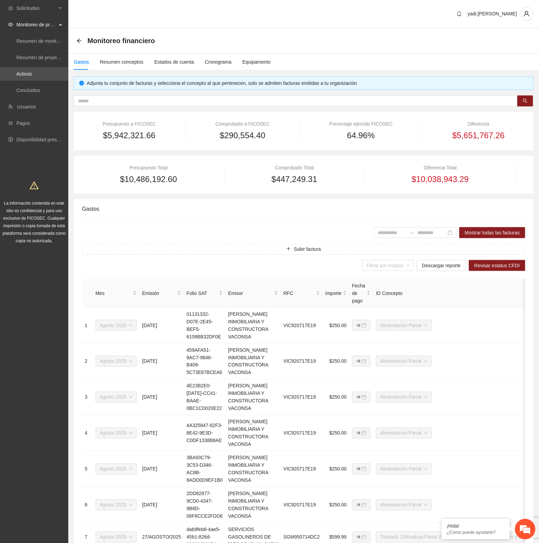 The height and width of the screenshot is (543, 539). Describe the element at coordinates (497, 265) in the screenshot. I see `span: Revisar estatus CFDI` at that location.